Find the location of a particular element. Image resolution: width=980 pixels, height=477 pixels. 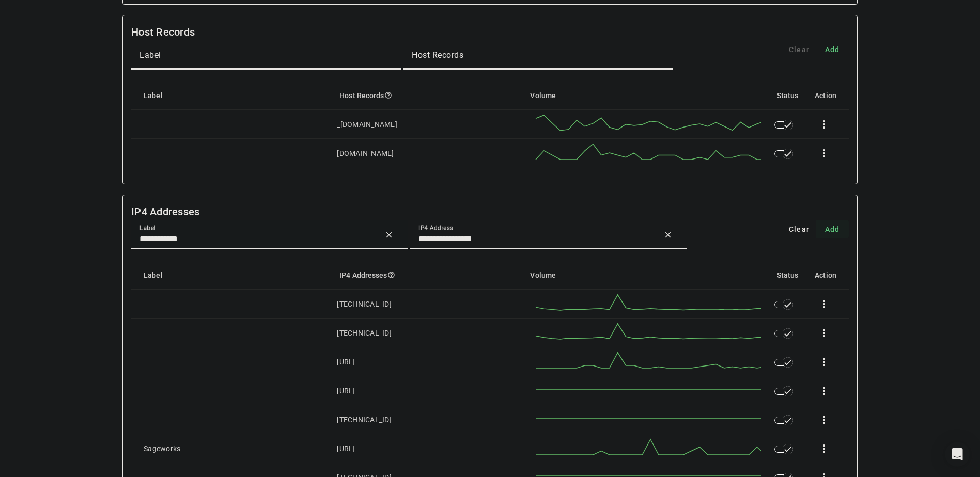

mat-header-cell: IP4 Addresses is located at coordinates (426, 275).